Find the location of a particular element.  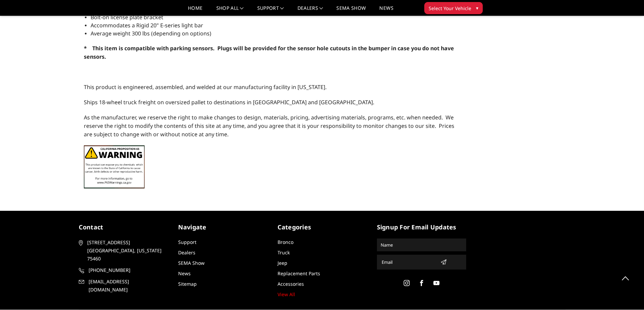

span: Average weight 300 lbs (depending on options) is located at coordinates (151, 34).